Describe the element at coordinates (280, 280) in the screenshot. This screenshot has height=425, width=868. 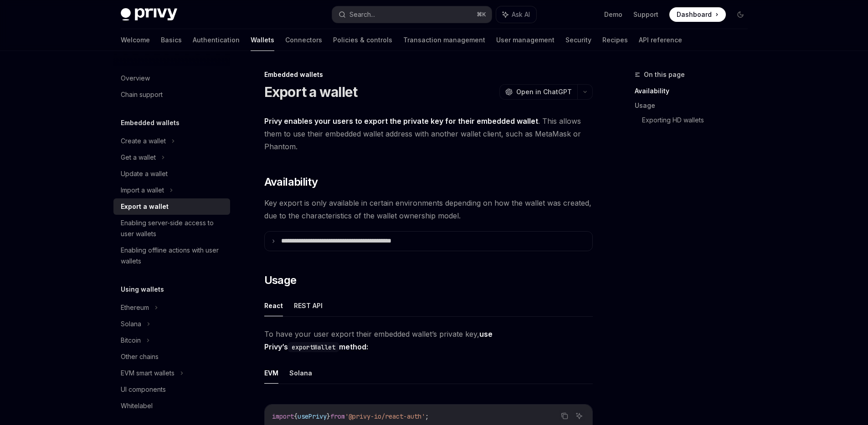
I see `span: Usage` at that location.